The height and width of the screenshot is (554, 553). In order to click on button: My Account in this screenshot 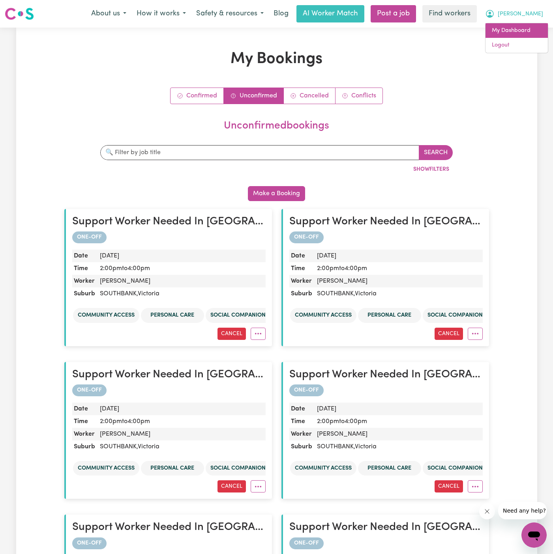, I will do `click(514, 14)`.